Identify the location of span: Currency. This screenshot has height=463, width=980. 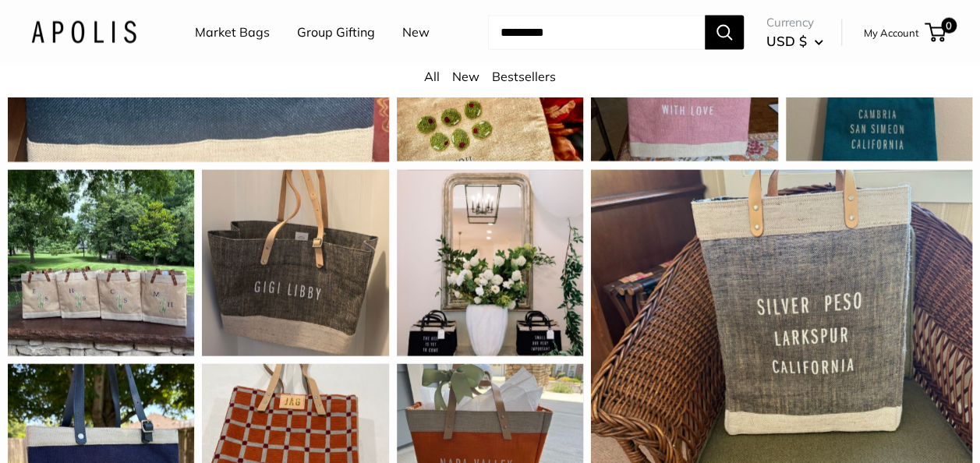
(795, 22).